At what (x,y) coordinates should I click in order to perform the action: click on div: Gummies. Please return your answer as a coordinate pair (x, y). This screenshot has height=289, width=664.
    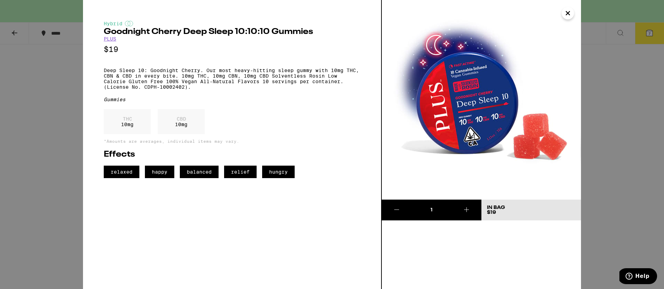
    Looking at the image, I should click on (232, 99).